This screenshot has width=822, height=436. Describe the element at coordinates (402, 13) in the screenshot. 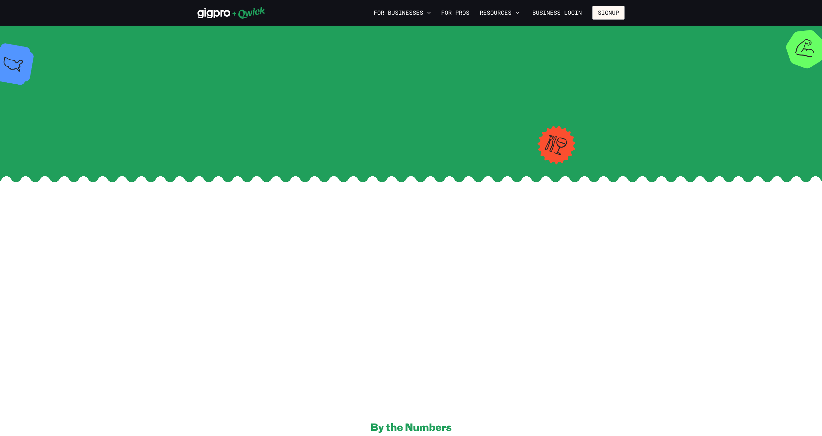

I see `button: For Businesses` at that location.